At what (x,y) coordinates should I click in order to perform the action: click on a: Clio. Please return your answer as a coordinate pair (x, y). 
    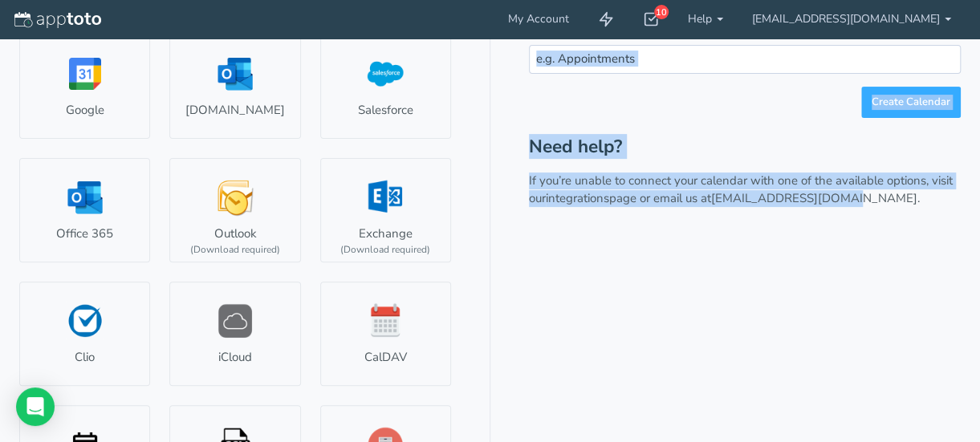
    Looking at the image, I should click on (84, 334).